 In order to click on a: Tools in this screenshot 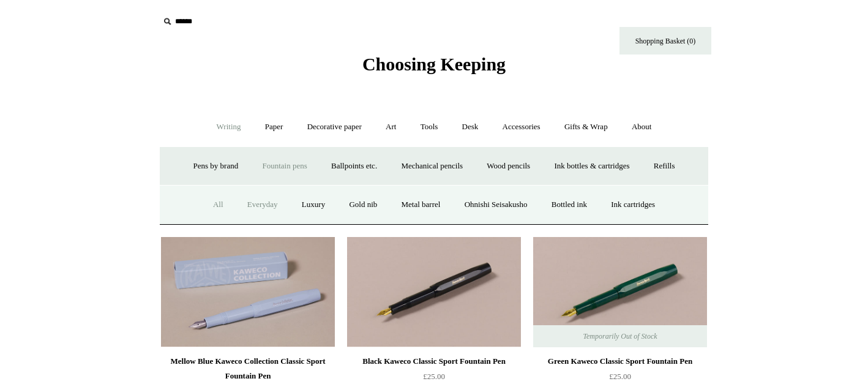, I will do `click(429, 127)`.